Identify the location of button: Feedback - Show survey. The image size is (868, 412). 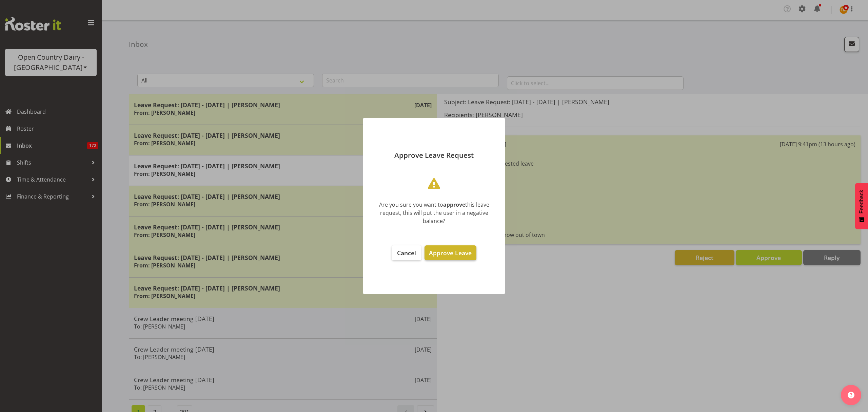
(862, 206).